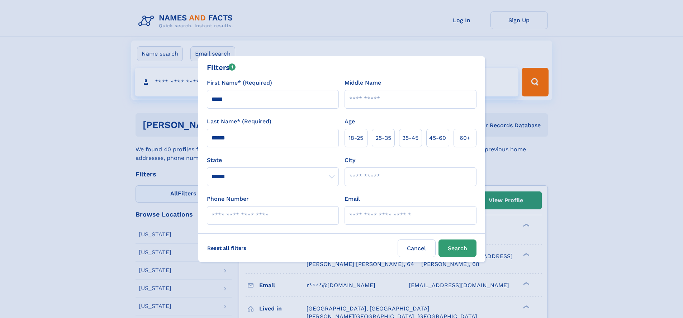  Describe the element at coordinates (437, 138) in the screenshot. I see `span: 45‑60` at that location.